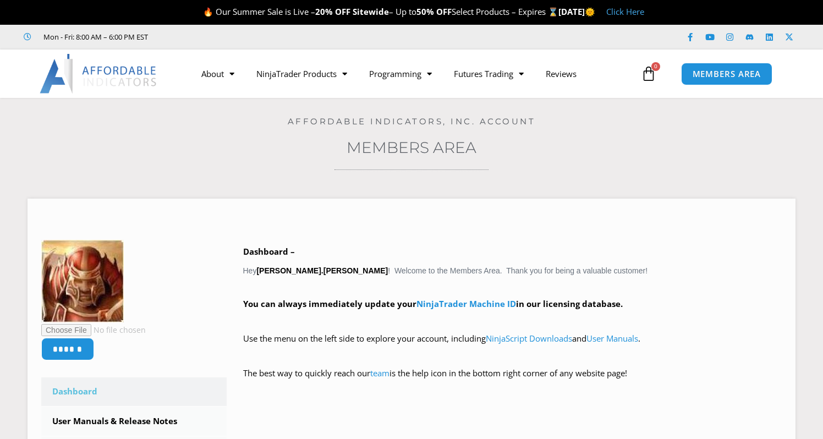 This screenshot has height=439, width=823. Describe the element at coordinates (400, 74) in the screenshot. I see `a: Programming` at that location.